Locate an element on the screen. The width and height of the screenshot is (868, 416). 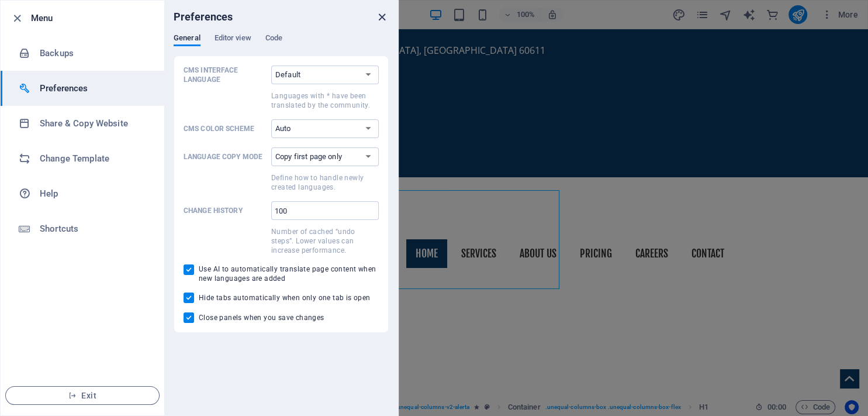
p: Language Copy Mode is located at coordinates (225, 157).